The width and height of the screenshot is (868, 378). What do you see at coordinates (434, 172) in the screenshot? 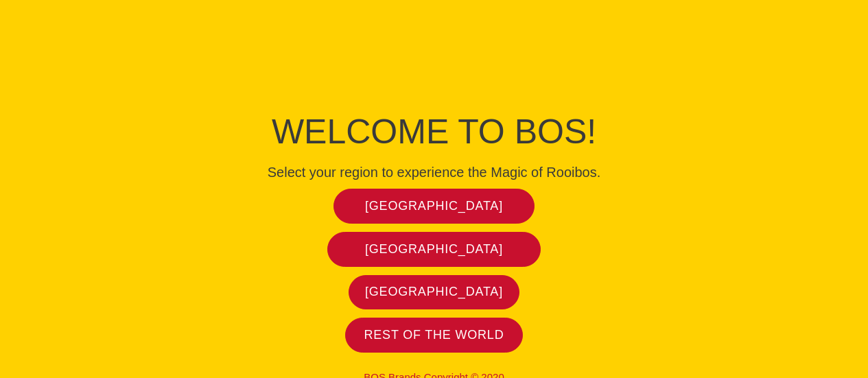
I see `h4: Select your region to experience the Magic of Rooibos.` at bounding box center [434, 172].